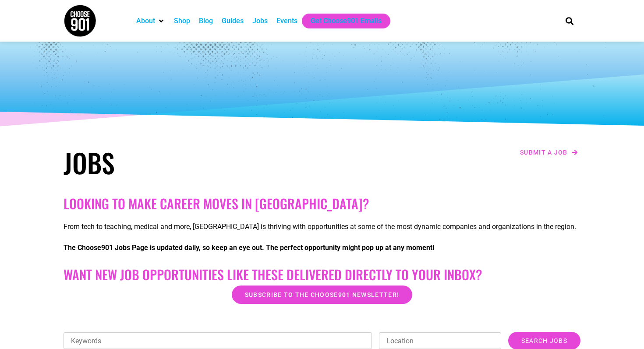  Describe the element at coordinates (341, 21) in the screenshot. I see `nav: Main nav` at that location.